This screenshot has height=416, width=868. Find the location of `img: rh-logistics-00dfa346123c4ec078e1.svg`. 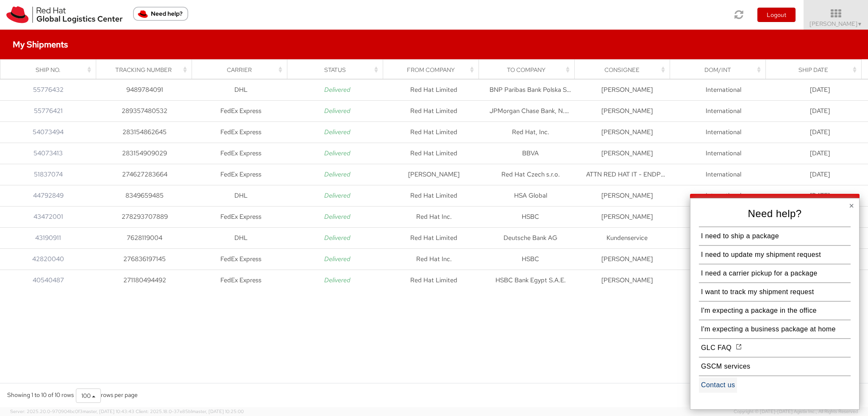

img: rh-logistics-00dfa346123c4ec078e1.svg is located at coordinates (65, 15).